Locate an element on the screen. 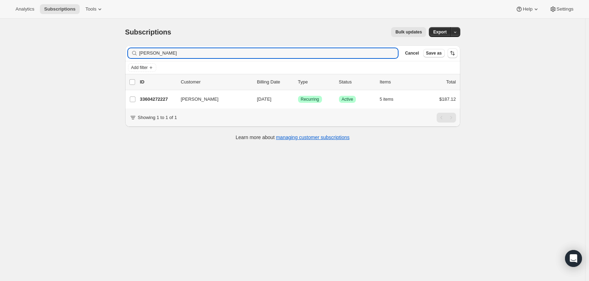  span: Settings is located at coordinates (565, 9).